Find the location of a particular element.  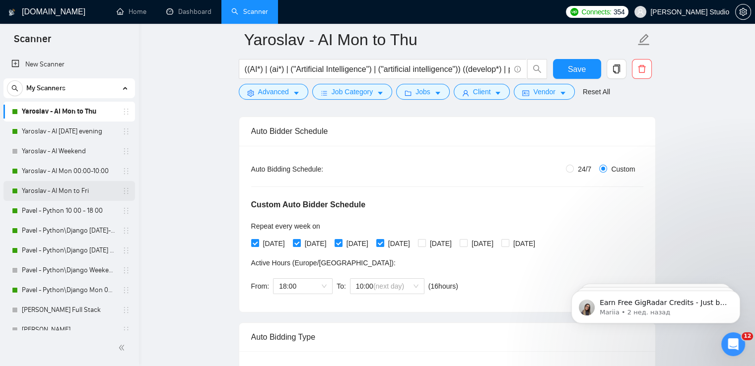

button: Главная is located at coordinates (165, 13).